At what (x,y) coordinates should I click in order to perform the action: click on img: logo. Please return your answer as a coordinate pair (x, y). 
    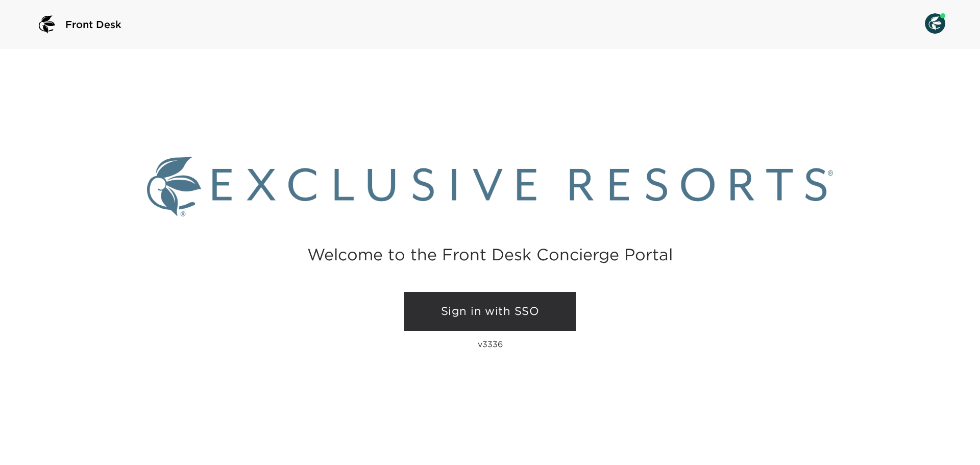
    Looking at the image, I should click on (47, 25).